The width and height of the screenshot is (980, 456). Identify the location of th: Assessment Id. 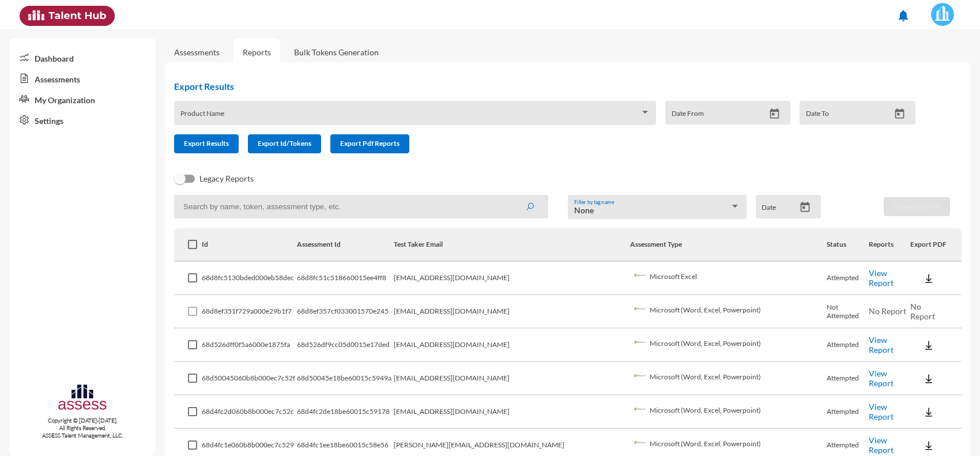
(345, 245).